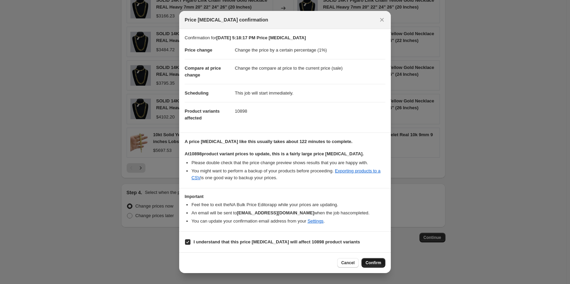 Image resolution: width=570 pixels, height=284 pixels. What do you see at coordinates (348, 263) in the screenshot?
I see `span: Cancel` at bounding box center [348, 263].